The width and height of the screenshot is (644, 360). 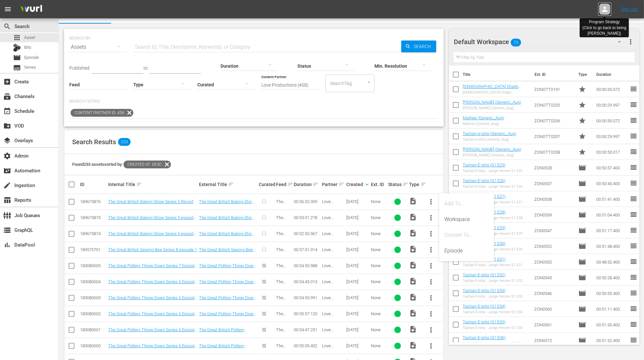 I want to click on td: ZON0546, so click(x=554, y=293).